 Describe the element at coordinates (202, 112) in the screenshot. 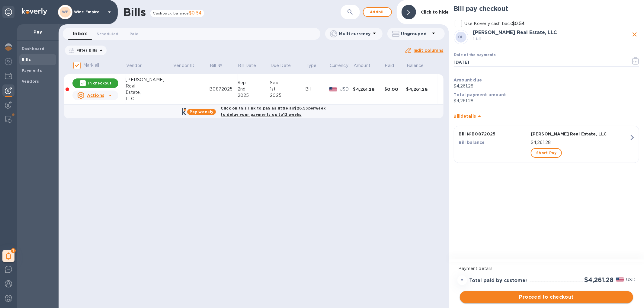

I see `b: Pay weekly` at that location.